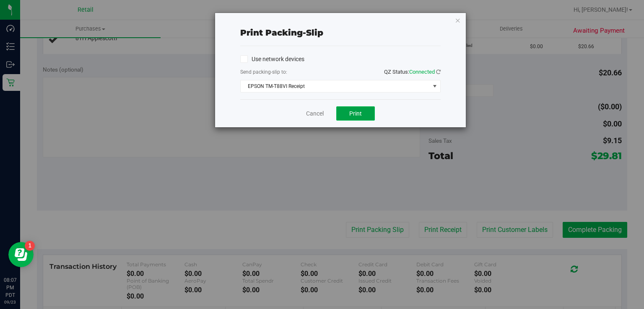 The height and width of the screenshot is (309, 644). Describe the element at coordinates (434, 86) in the screenshot. I see `span: select` at that location.